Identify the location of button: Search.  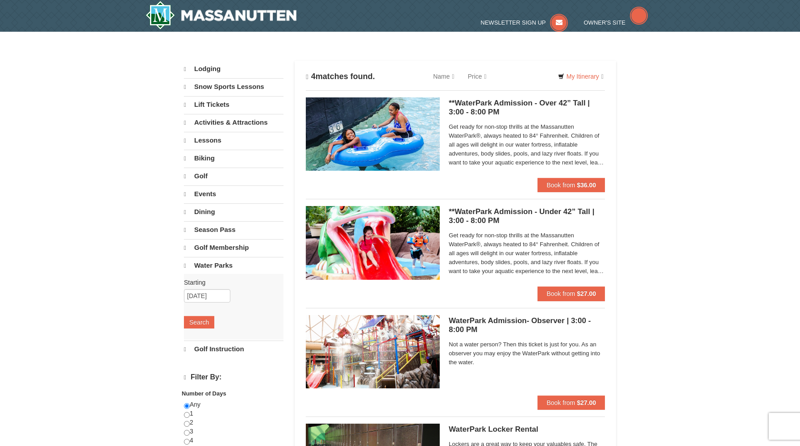
(199, 322).